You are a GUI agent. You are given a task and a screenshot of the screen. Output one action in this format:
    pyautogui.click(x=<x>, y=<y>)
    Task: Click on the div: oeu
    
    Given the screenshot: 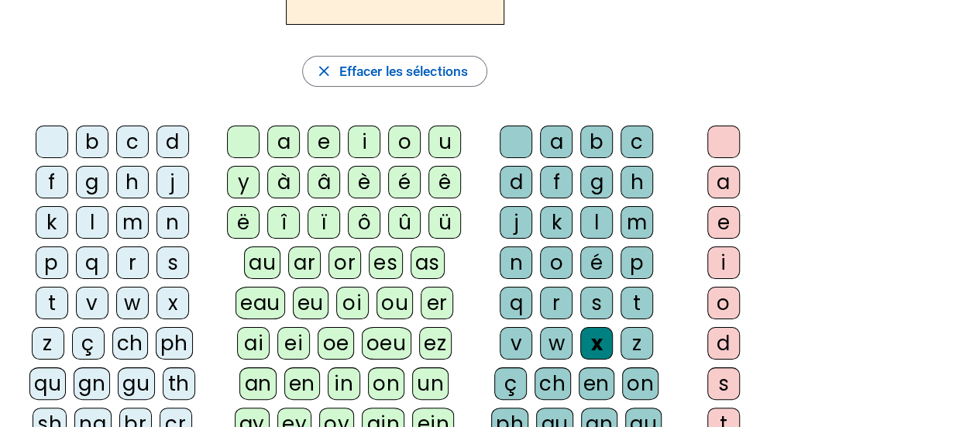 What is the action you would take?
    pyautogui.click(x=387, y=343)
    